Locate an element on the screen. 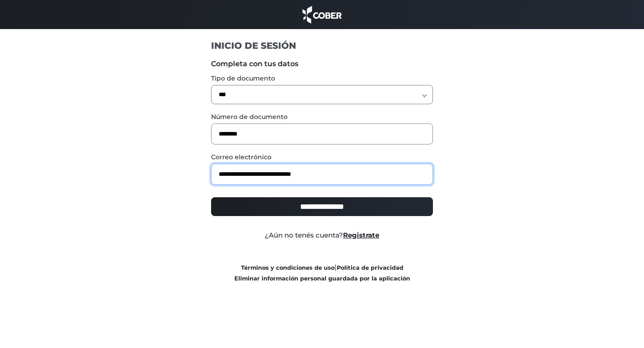 The height and width of the screenshot is (348, 644). label: Correo electrónico is located at coordinates (322, 157).